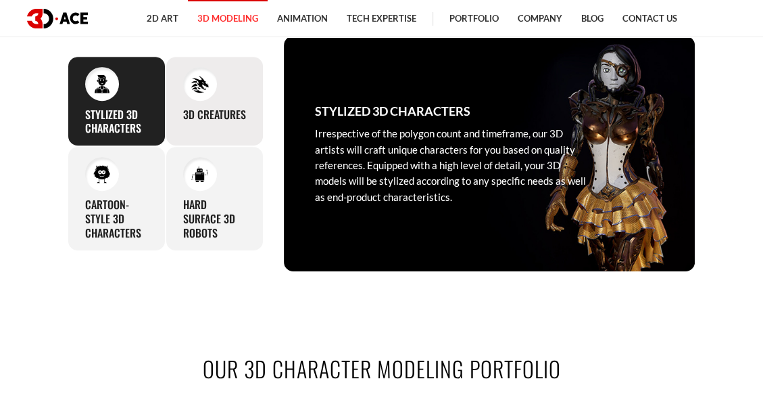  What do you see at coordinates (57, 18) in the screenshot?
I see `img: logo dark` at bounding box center [57, 18].